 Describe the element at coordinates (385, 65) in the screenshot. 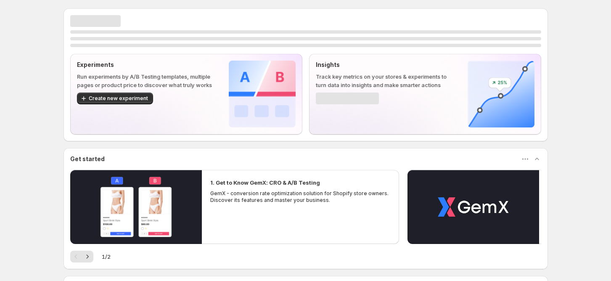

I see `p: Insights` at that location.